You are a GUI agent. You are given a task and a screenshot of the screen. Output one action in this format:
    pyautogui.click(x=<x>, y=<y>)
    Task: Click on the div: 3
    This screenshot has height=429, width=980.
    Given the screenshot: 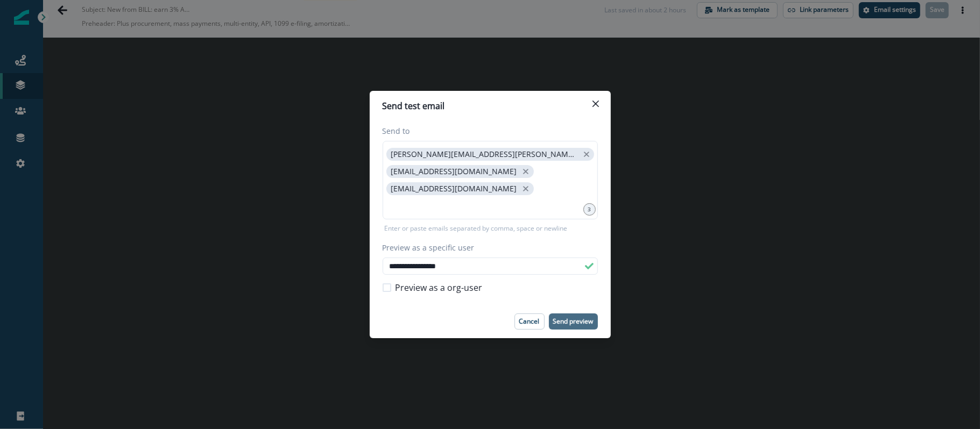 What is the action you would take?
    pyautogui.click(x=589, y=209)
    